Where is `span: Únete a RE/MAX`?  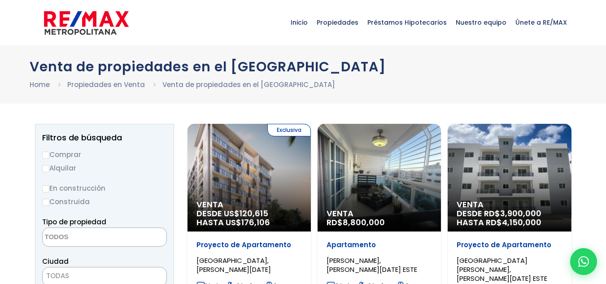
span: Únete a RE/MAX is located at coordinates (541, 22).